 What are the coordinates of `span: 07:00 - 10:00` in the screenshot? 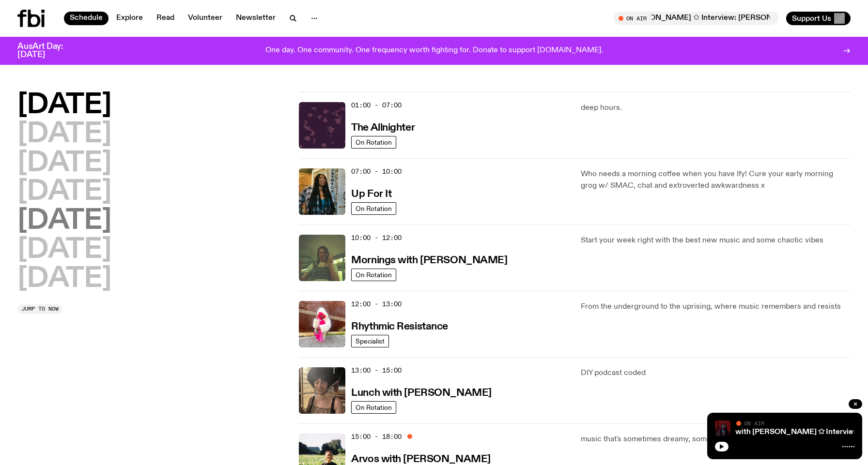 It's located at (376, 171).